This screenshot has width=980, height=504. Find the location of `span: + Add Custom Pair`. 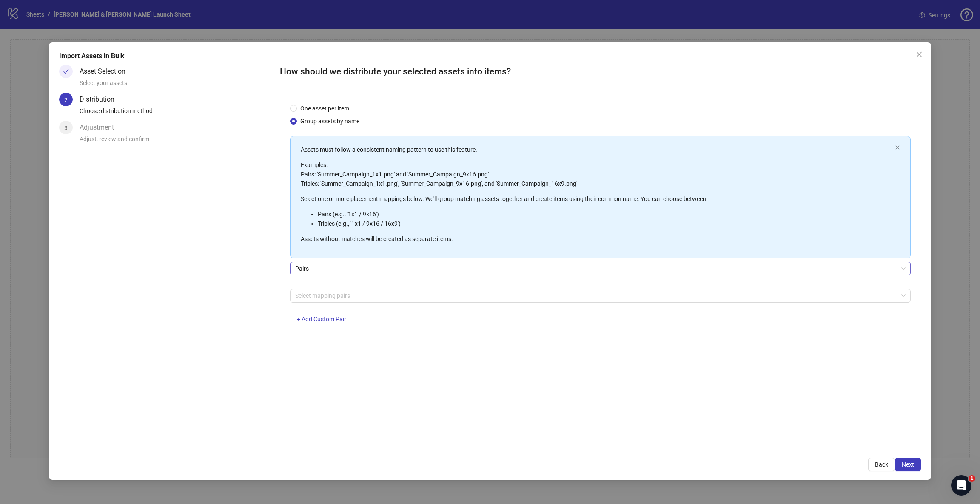

span: + Add Custom Pair is located at coordinates (322, 320).